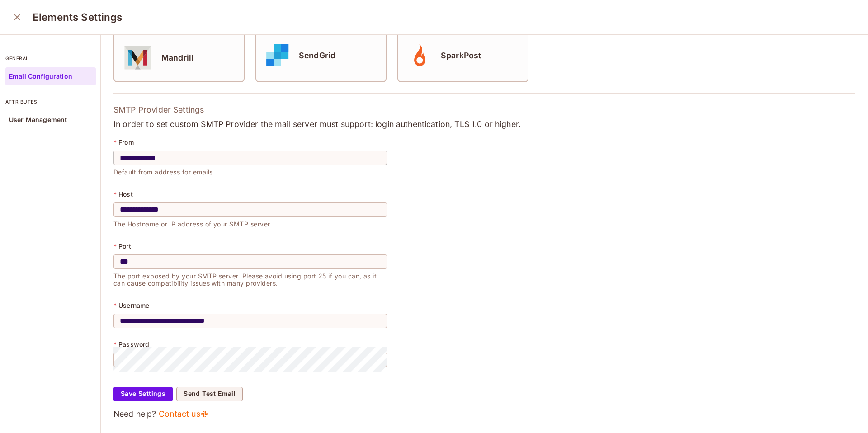 The image size is (868, 433). I want to click on p: SMTP Provider Settings, so click(484, 110).